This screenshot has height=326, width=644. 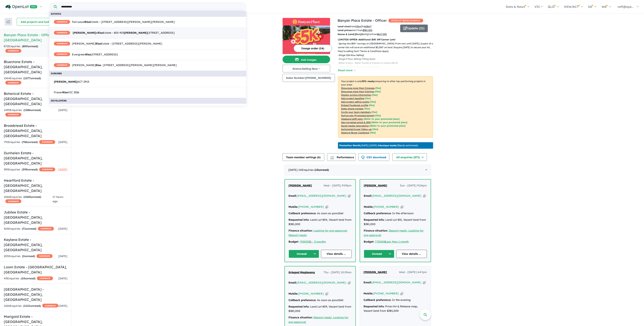 I want to click on span: 1121, so click(x=27, y=306).